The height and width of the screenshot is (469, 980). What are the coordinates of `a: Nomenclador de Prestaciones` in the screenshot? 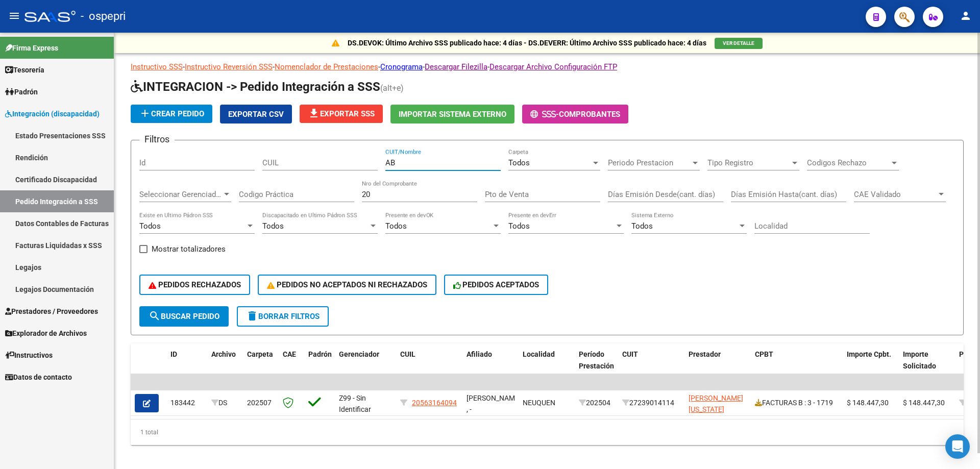 It's located at (326, 67).